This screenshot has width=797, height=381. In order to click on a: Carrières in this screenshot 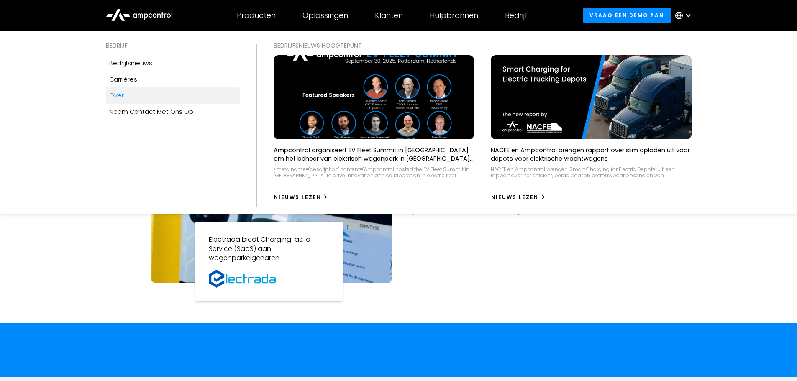, I will do `click(173, 79)`.